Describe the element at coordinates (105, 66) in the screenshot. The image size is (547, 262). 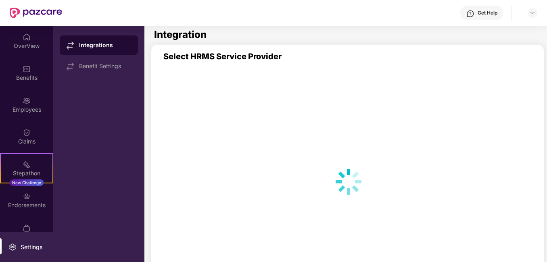
I see `div: Benefit Settings` at that location.